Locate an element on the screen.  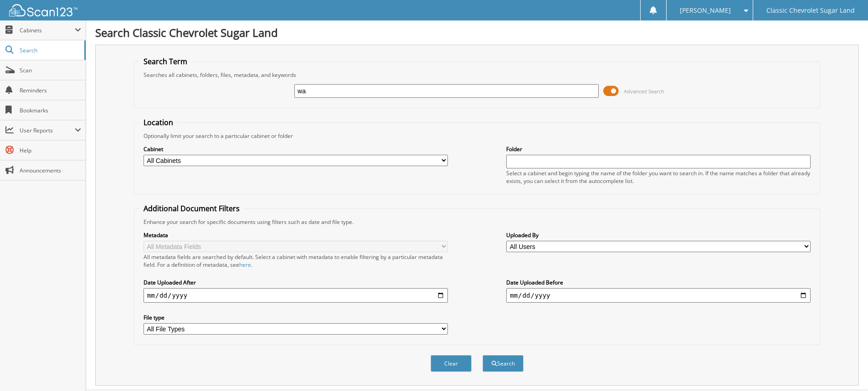
label: Metadata is located at coordinates (295, 235).